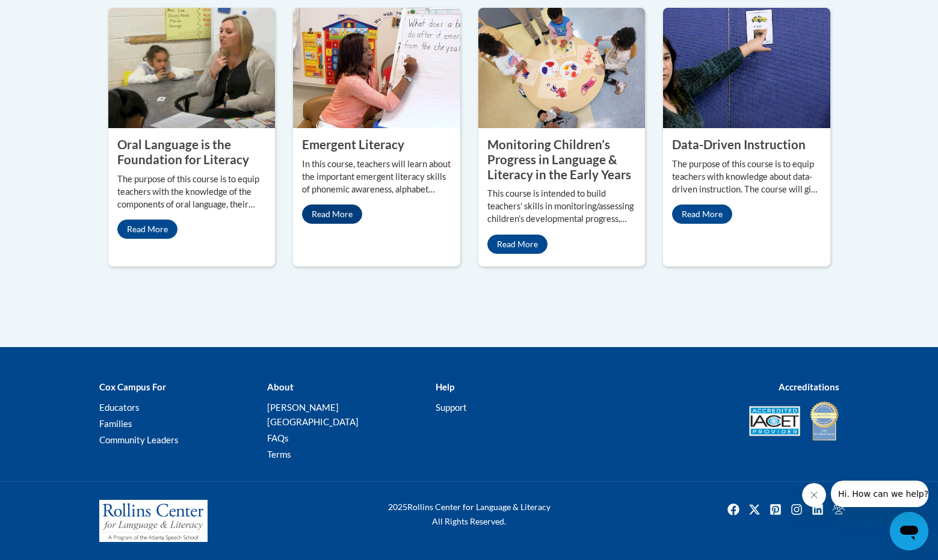  Describe the element at coordinates (739, 144) in the screenshot. I see `property: Data-Driven Instruction` at that location.